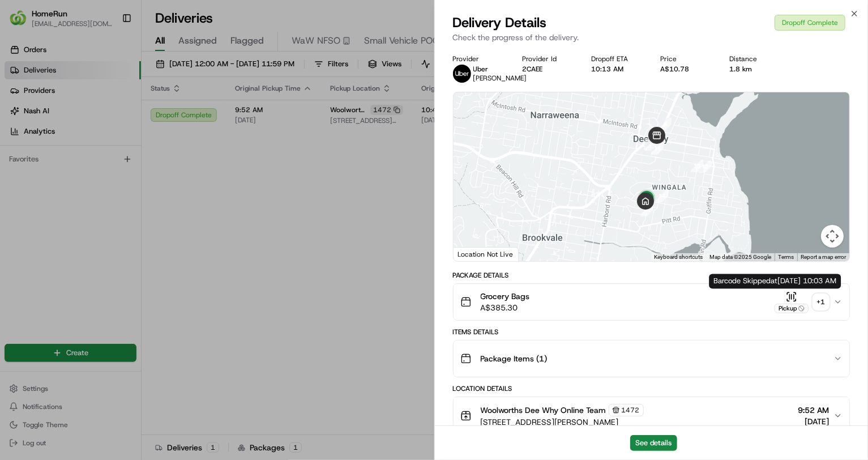 The width and height of the screenshot is (868, 460). I want to click on button: 2CAEE, so click(532, 69).